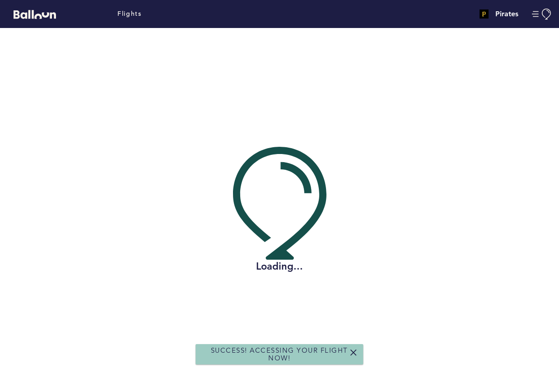  Describe the element at coordinates (31, 13) in the screenshot. I see `a: Balloon` at that location.